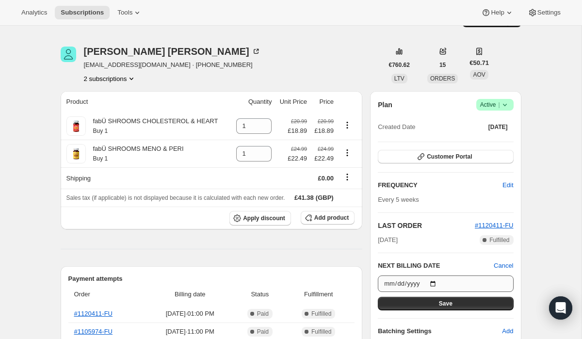 The height and width of the screenshot is (339, 582). I want to click on span: £41.38, so click(304, 197).